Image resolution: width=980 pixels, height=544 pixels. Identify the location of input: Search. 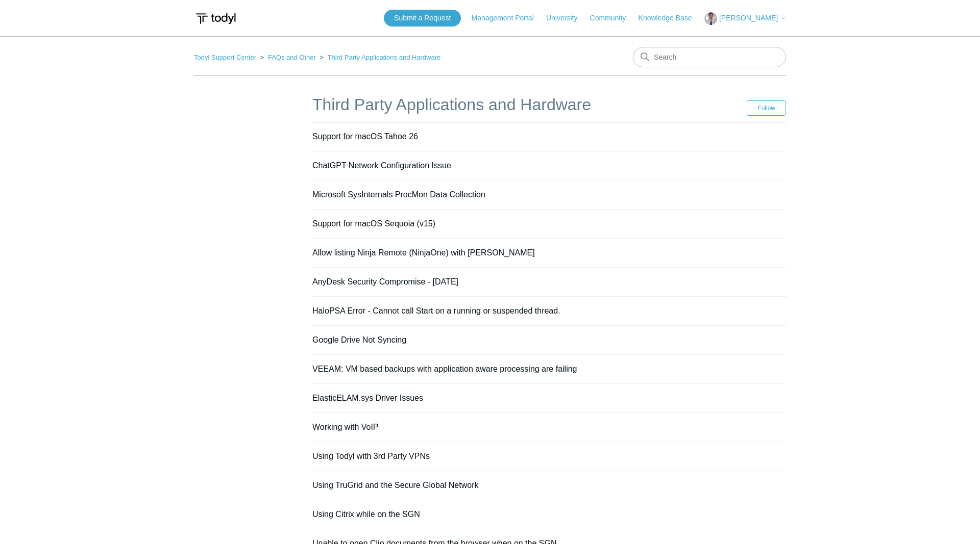
(709, 57).